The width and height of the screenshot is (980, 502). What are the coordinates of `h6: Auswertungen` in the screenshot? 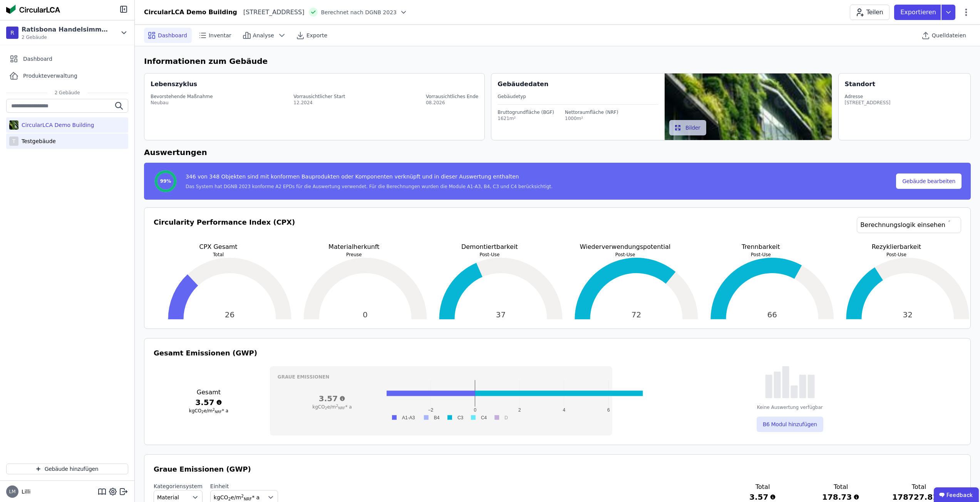 It's located at (557, 152).